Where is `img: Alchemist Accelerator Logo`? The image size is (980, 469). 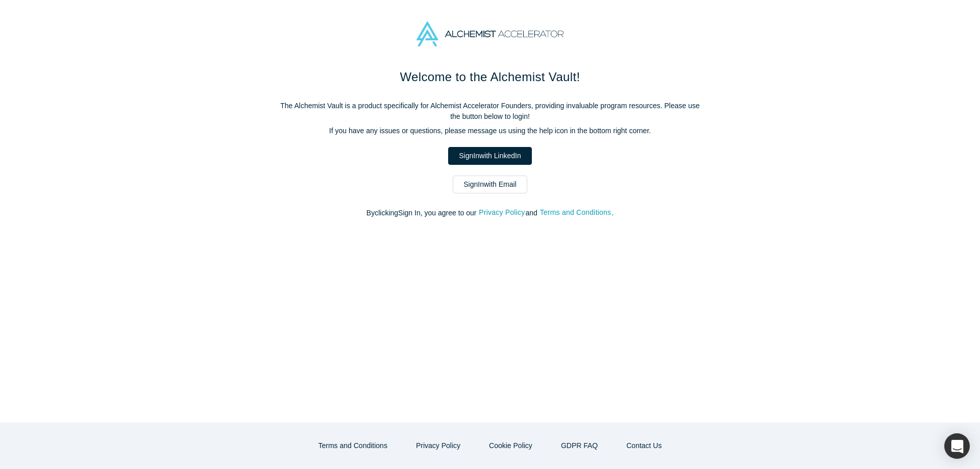 img: Alchemist Accelerator Logo is located at coordinates (490, 33).